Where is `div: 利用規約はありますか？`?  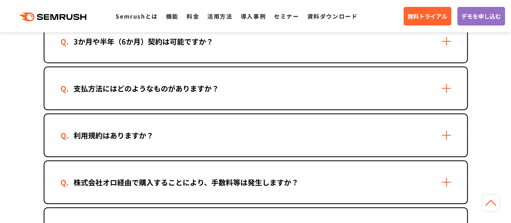 div: 利用規約はありますか？ is located at coordinates (114, 135).